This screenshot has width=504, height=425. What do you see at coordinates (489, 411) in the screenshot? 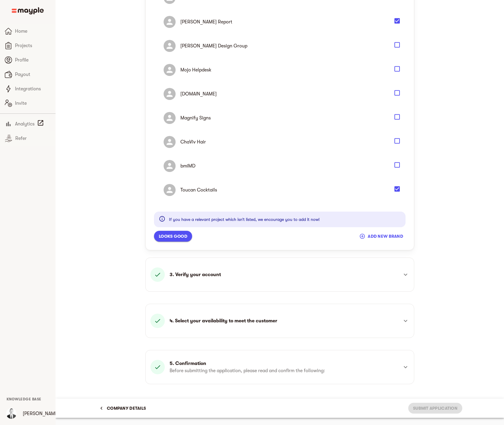
I see `div: Chat Widget` at bounding box center [489, 411].